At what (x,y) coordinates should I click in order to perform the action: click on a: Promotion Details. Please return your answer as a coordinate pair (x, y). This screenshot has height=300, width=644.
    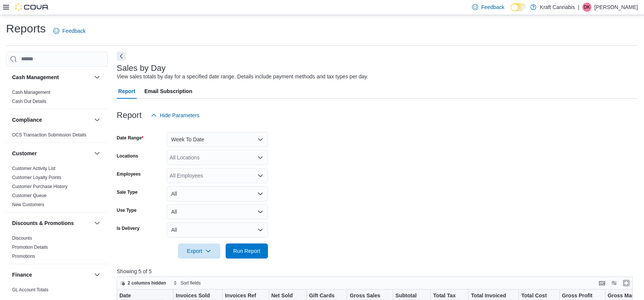
    Looking at the image, I should click on (30, 248).